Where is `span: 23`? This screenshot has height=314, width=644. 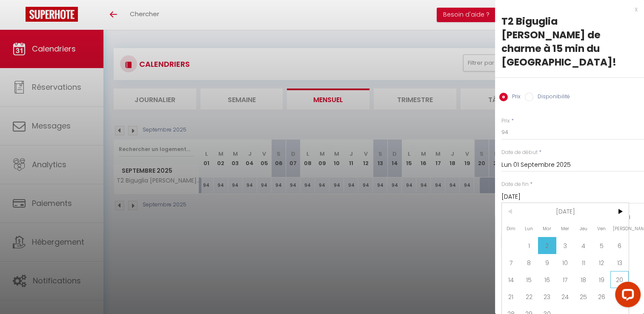
span: 23 is located at coordinates (547, 297).